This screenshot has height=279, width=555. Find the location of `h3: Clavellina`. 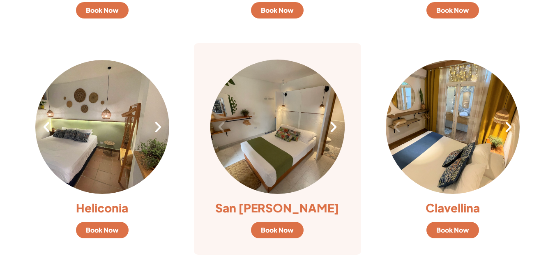

h3: Clavellina is located at coordinates (453, 208).